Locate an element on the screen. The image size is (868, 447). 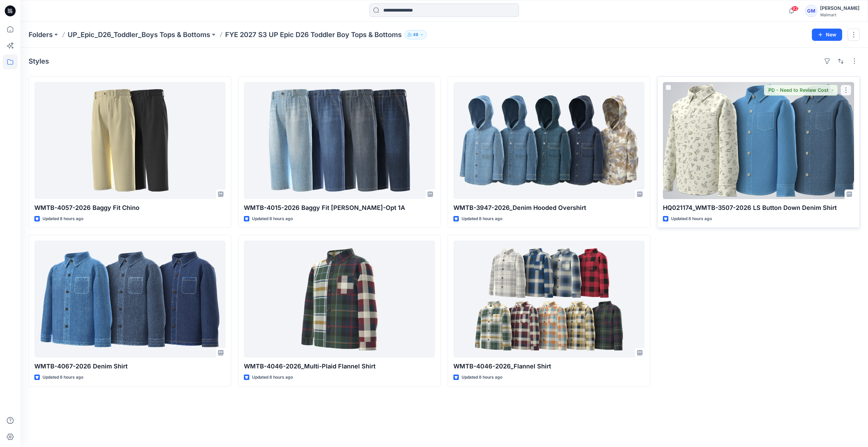
a: Folders is located at coordinates (40, 35).